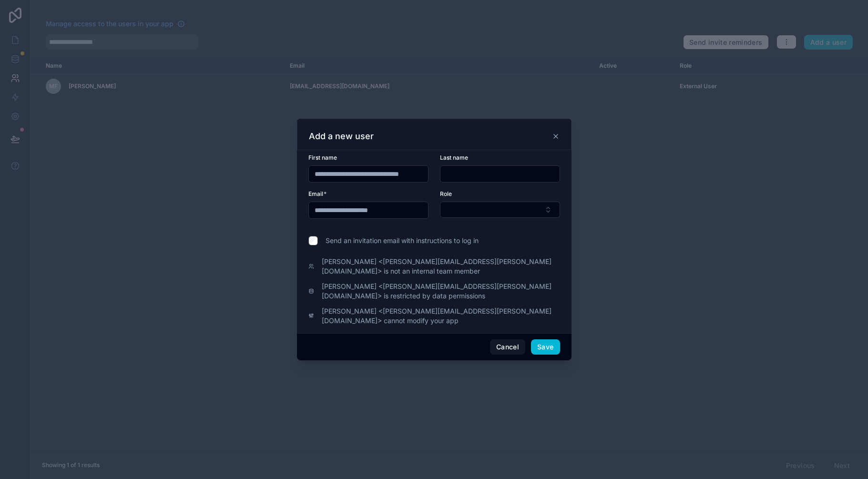 The height and width of the screenshot is (479, 868). What do you see at coordinates (313, 241) in the screenshot?
I see `input: Send an invitation email with instructions to log in` at bounding box center [313, 241].